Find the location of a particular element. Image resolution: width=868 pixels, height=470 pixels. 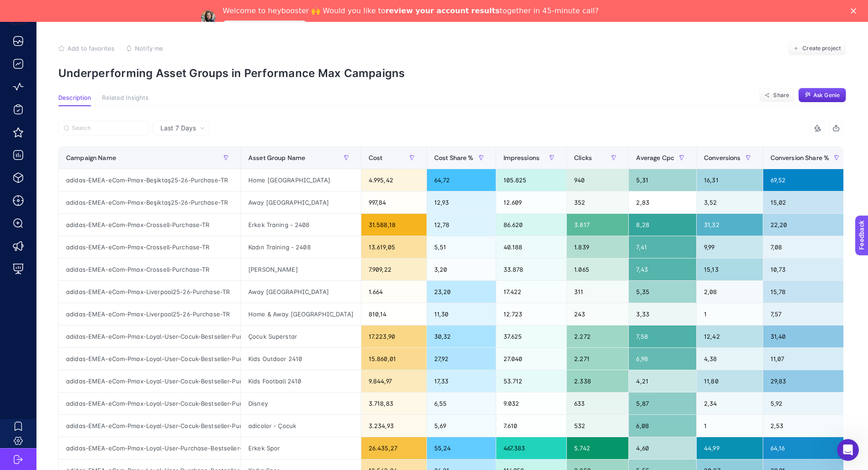

span: Last 7 Days is located at coordinates (178, 128).